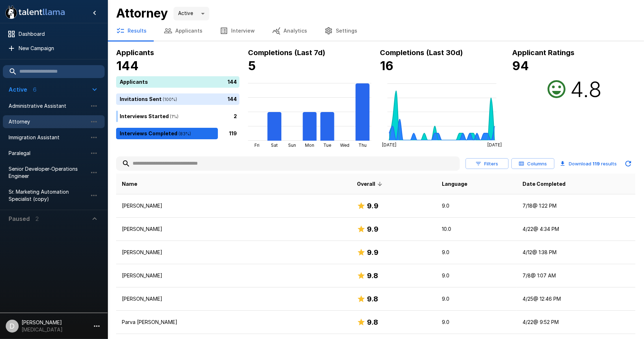  What do you see at coordinates (576, 206) in the screenshot?
I see `td: 7/18 @ 1:22 PM` at bounding box center [576, 206].